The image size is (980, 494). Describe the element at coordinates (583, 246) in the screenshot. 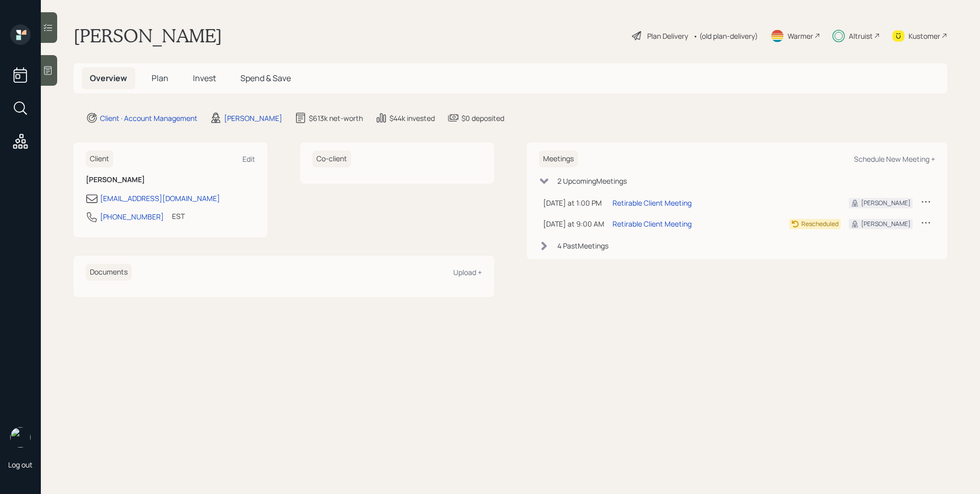

I see `div: 4 Past Meeting s` at that location.